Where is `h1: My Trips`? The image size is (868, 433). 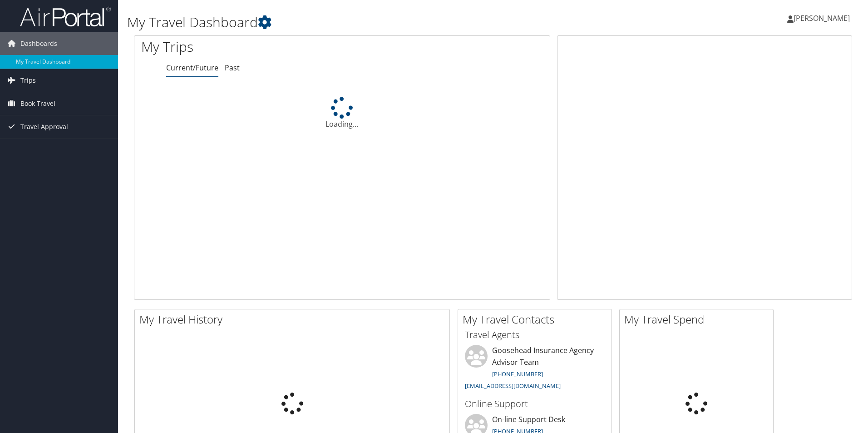 h1: My Trips is located at coordinates (255, 47).